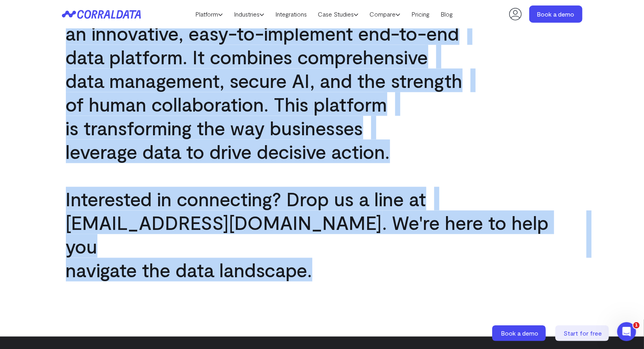 Image resolution: width=644 pixels, height=349 pixels. I want to click on a: Platform, so click(209, 14).